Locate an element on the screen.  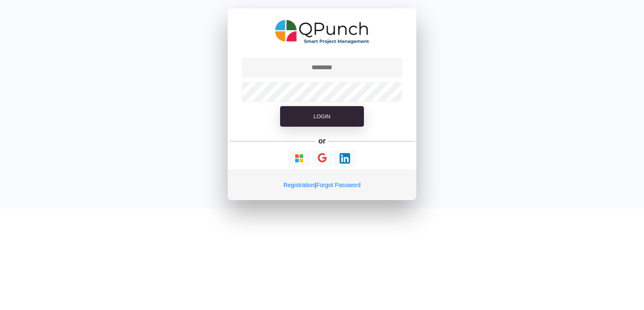
a: Registration is located at coordinates (299, 185).